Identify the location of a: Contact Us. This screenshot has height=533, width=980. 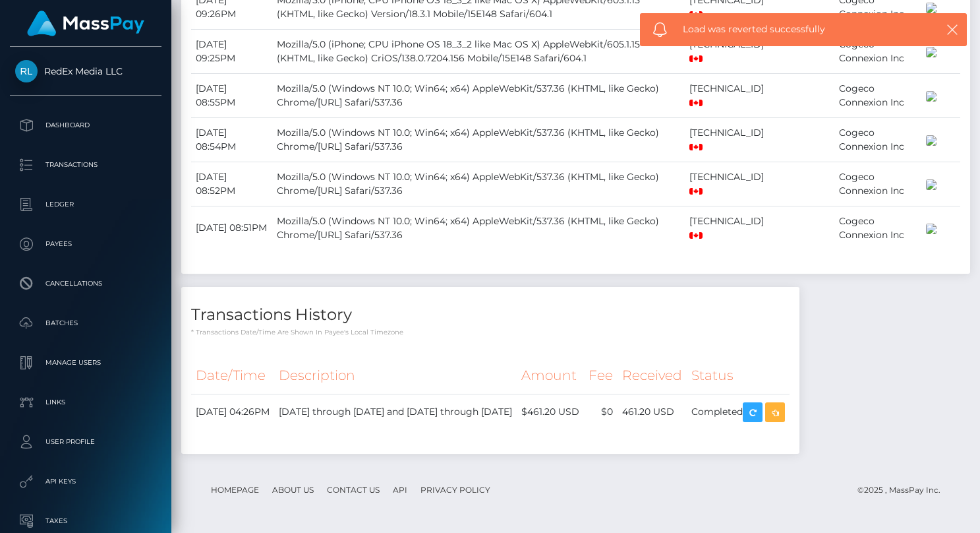
(353, 490).